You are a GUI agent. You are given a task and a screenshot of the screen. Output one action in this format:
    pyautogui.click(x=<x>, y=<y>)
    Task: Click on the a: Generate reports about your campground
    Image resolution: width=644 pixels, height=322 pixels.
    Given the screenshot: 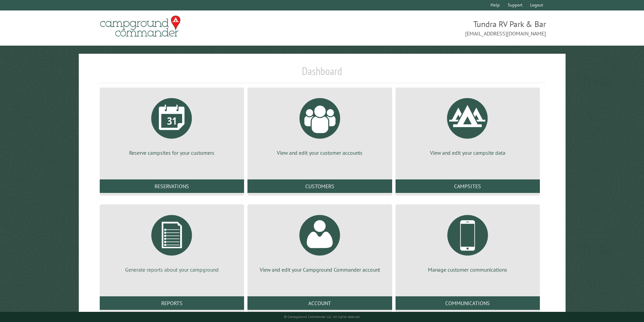 What is the action you would take?
    pyautogui.click(x=172, y=242)
    